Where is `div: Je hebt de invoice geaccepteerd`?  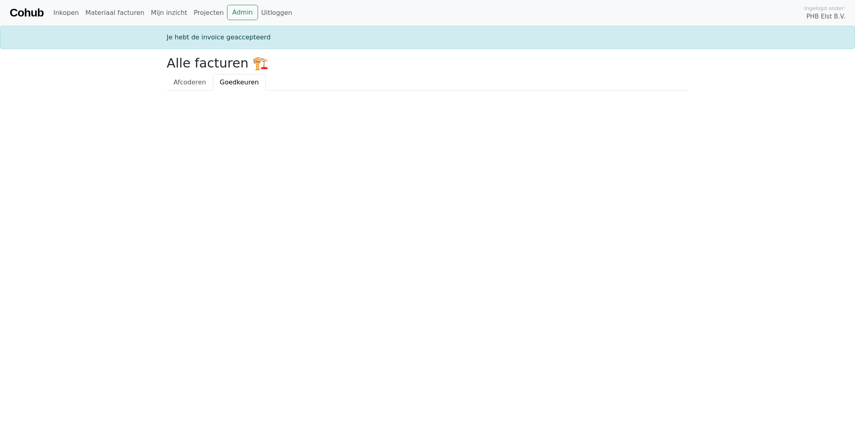
div: Je hebt de invoice geaccepteerd is located at coordinates (427, 37).